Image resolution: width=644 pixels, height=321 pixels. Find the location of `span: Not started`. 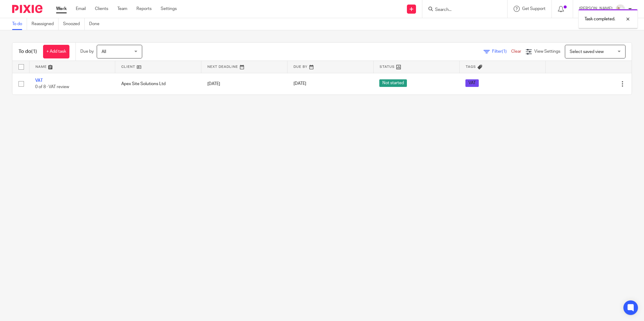

span: Not started is located at coordinates (393, 83).